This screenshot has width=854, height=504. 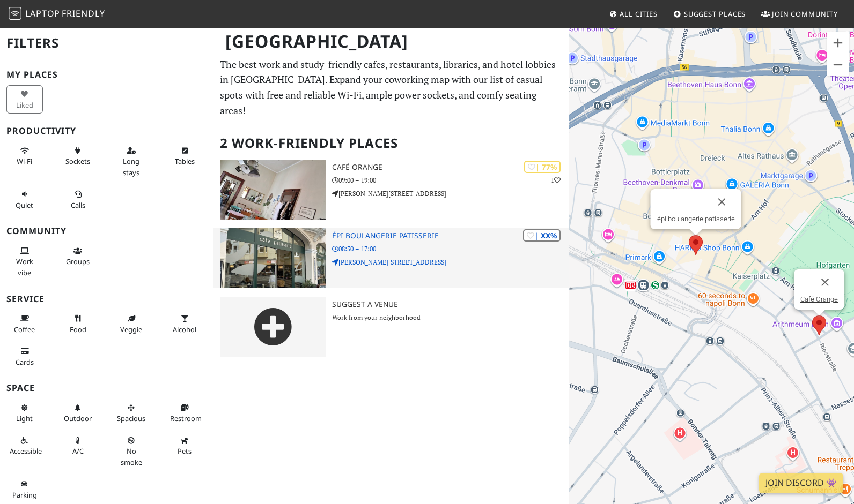 What do you see at coordinates (25, 356) in the screenshot?
I see `button: Cards` at bounding box center [25, 356].